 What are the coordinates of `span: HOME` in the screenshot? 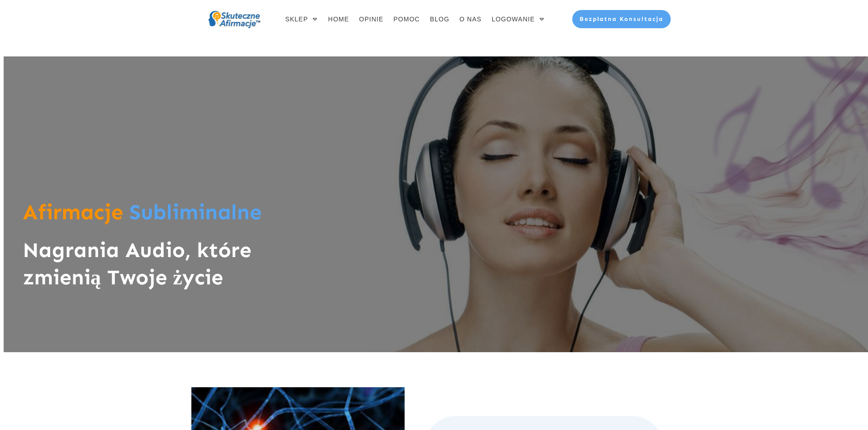 It's located at (338, 19).